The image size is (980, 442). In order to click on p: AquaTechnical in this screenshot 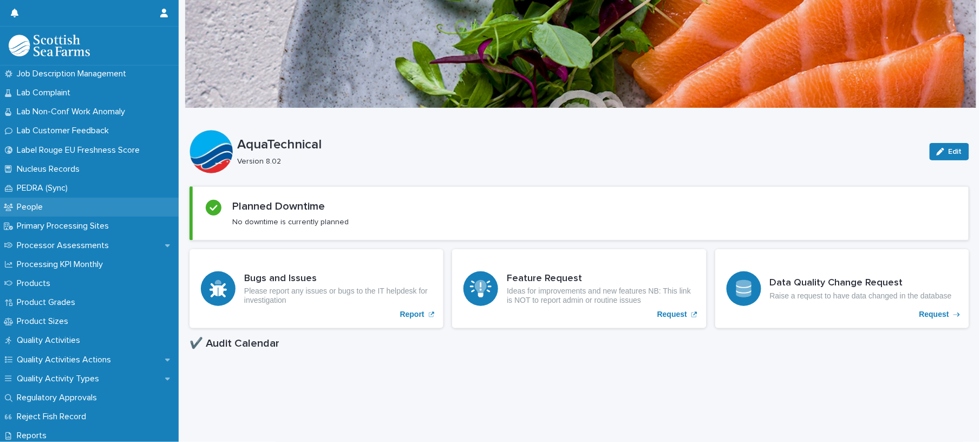, I will do `click(579, 144)`.